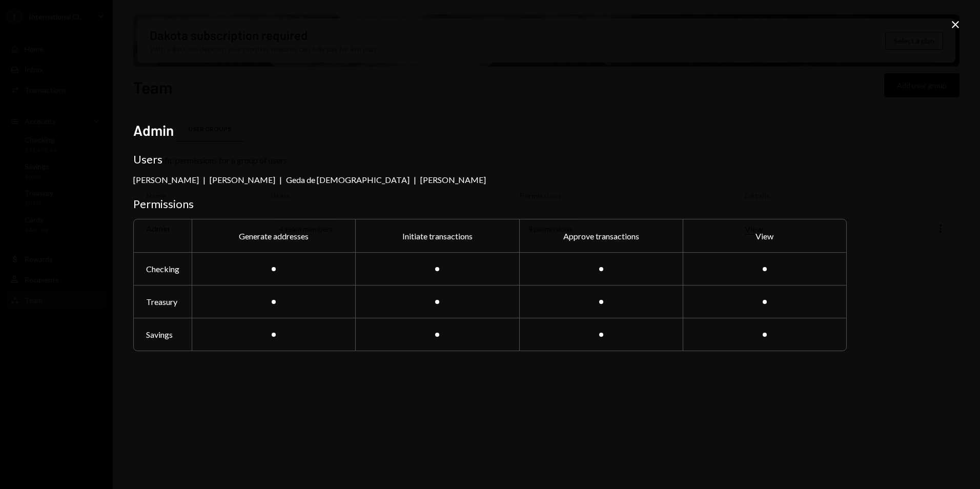  I want to click on div: Checking, so click(163, 268).